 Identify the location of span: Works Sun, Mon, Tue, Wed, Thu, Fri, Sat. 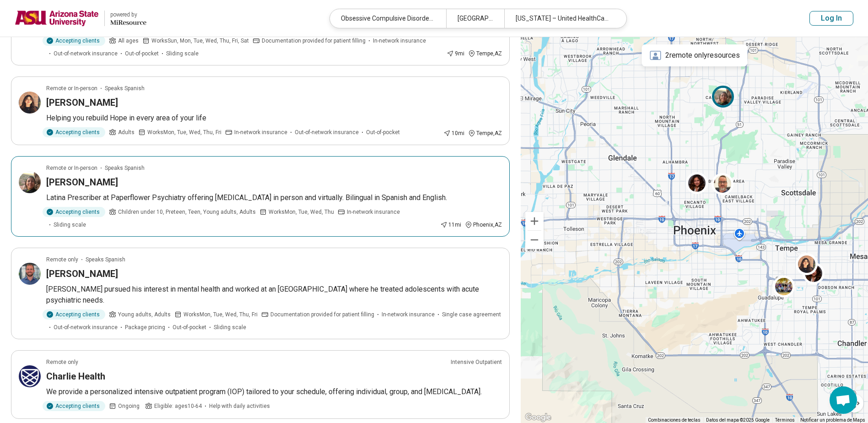
(200, 41).